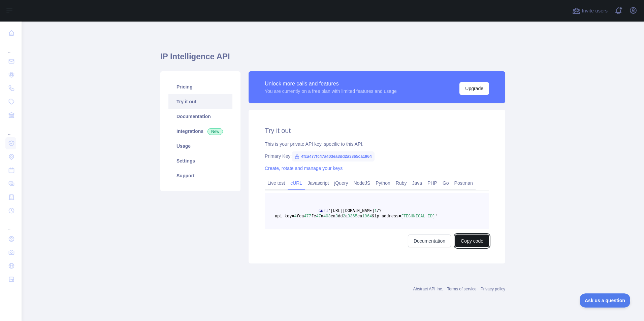 This screenshot has width=644, height=321. What do you see at coordinates (472, 241) in the screenshot?
I see `button: Copy code` at bounding box center [472, 241].